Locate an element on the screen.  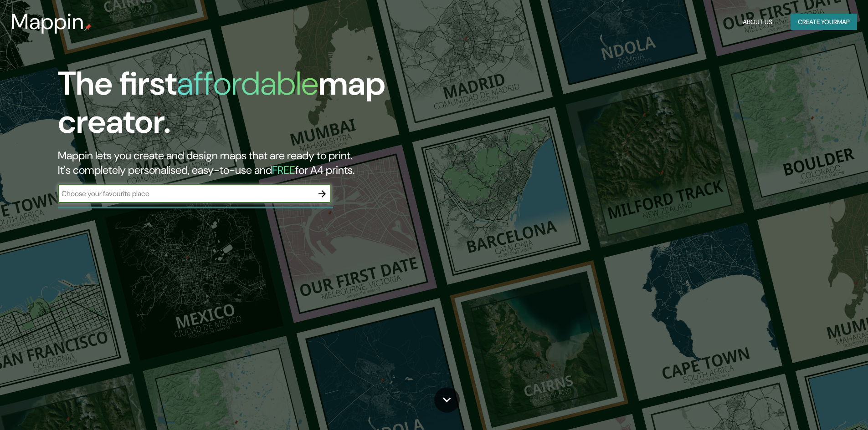
button: About Us is located at coordinates (757, 22).